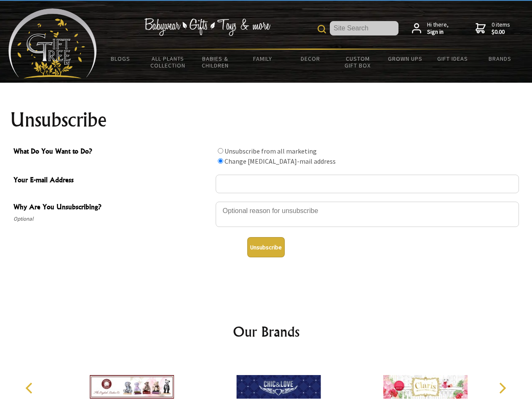 The height and width of the screenshot is (405, 532). Describe the element at coordinates (501, 28) in the screenshot. I see `span: 0 items` at that location.